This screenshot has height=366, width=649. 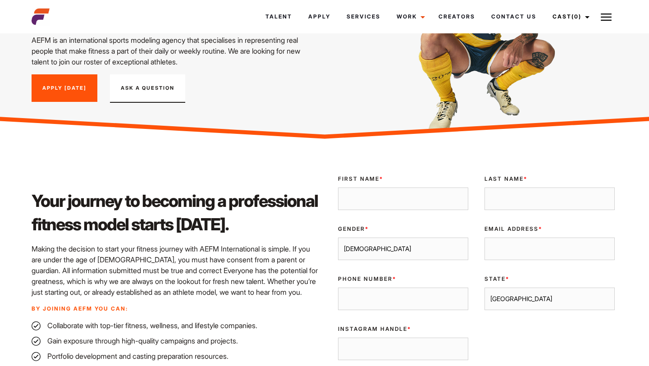 I want to click on a: Contact Us, so click(x=513, y=17).